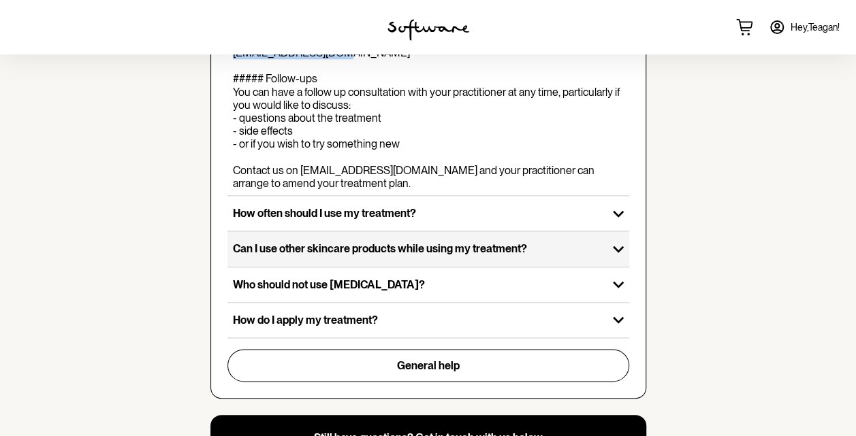 This screenshot has width=856, height=436. What do you see at coordinates (804, 27) in the screenshot?
I see `a: Hey,Teagan!` at bounding box center [804, 27].